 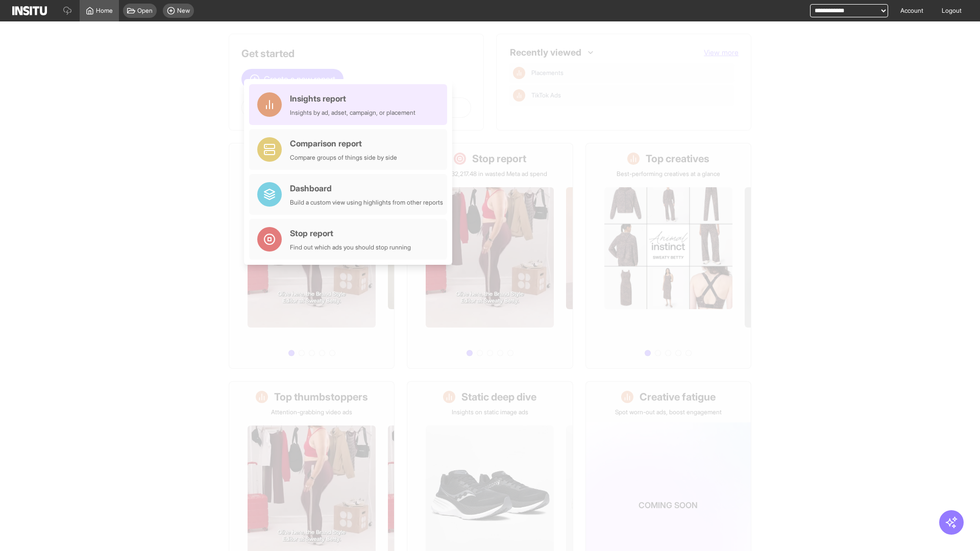 What do you see at coordinates (350, 248) in the screenshot?
I see `div: Find out which ads you should stop running` at bounding box center [350, 248].